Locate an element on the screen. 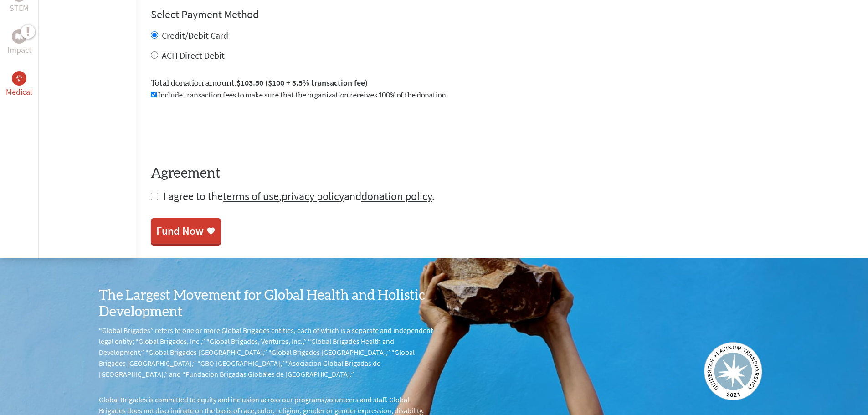 The width and height of the screenshot is (868, 415). label: Credit/Debit Card is located at coordinates (195, 35).